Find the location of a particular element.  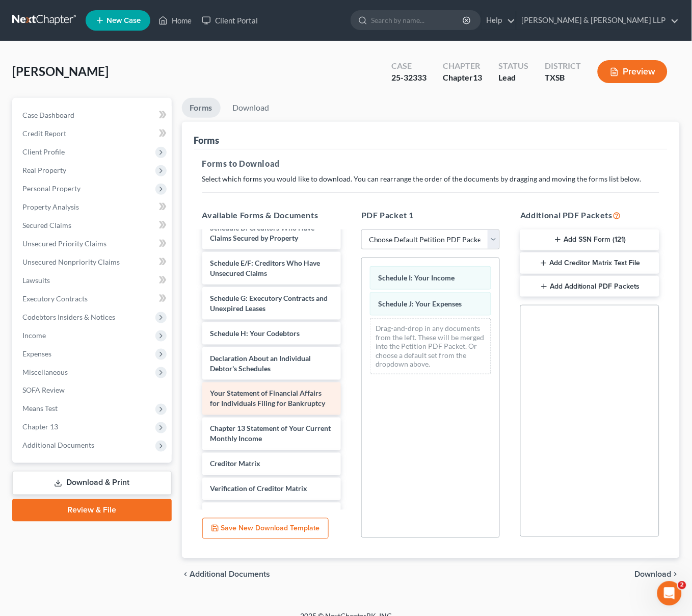

div: Lead is located at coordinates (513, 78).